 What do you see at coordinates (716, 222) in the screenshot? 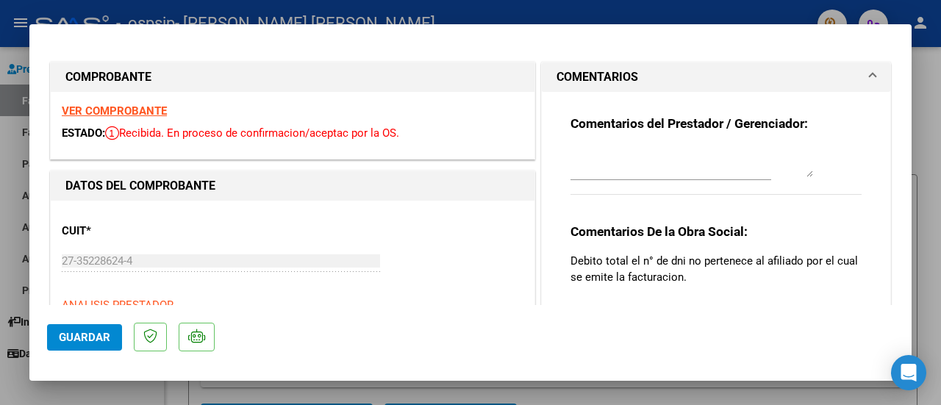
I see `div: COMENTARIOS` at bounding box center [716, 222].